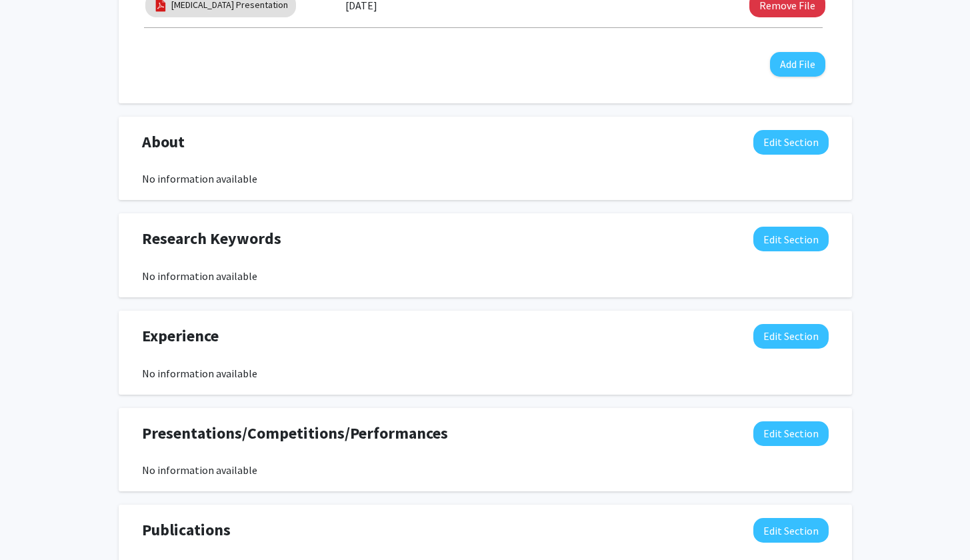  Describe the element at coordinates (791, 530) in the screenshot. I see `button: Edit Publications` at that location.